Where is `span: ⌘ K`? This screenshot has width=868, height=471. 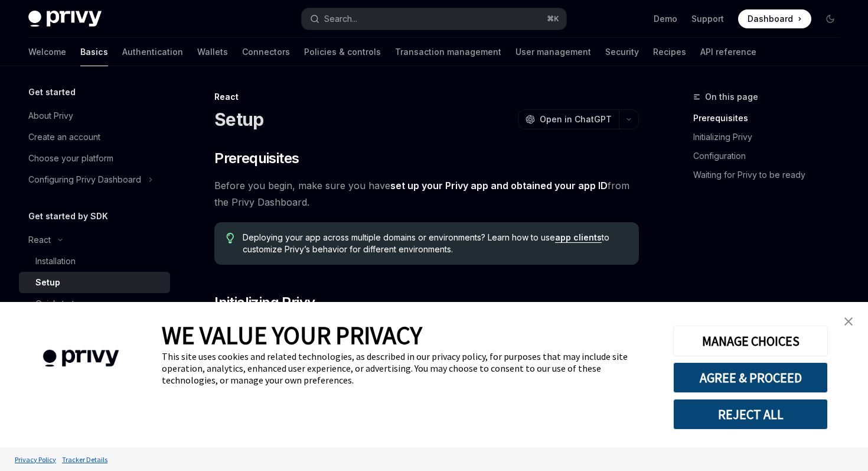 span: ⌘ K is located at coordinates (553, 19).